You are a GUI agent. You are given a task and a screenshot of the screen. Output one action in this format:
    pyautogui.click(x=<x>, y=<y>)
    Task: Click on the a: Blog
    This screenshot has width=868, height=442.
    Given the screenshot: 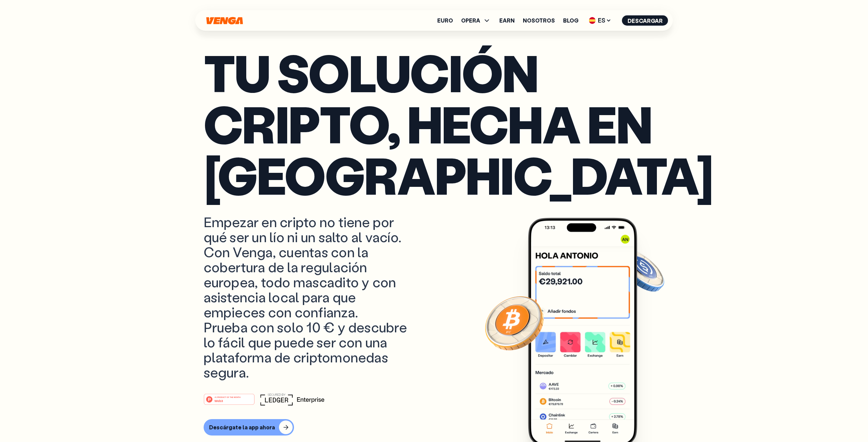 What is the action you would take?
    pyautogui.click(x=571, y=20)
    